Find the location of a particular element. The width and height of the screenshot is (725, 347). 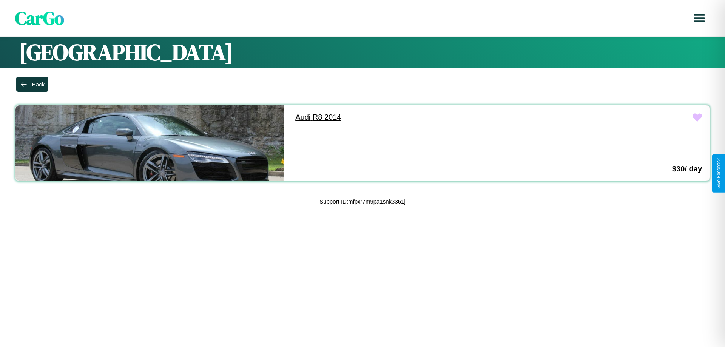

div: Give Feedback is located at coordinates (718, 173).